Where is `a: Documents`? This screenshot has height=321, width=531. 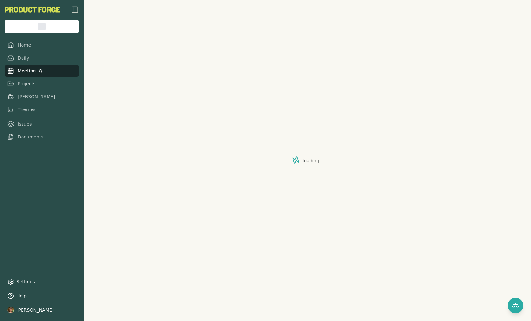 a: Documents is located at coordinates (42, 137).